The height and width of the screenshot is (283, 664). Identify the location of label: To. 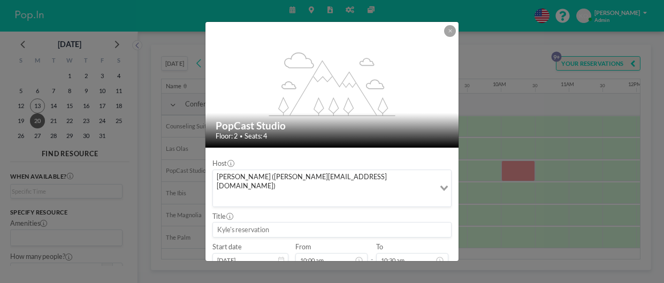
(379, 247).